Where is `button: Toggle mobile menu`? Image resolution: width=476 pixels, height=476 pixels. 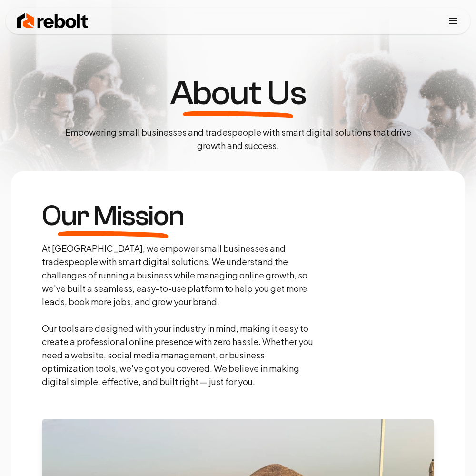 button: Toggle mobile menu is located at coordinates (453, 21).